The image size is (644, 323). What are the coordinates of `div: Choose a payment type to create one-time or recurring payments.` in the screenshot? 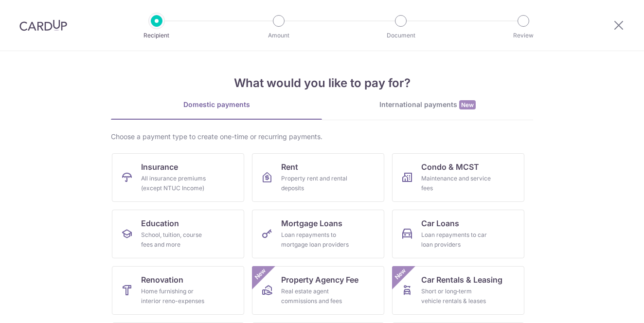 It's located at (322, 137).